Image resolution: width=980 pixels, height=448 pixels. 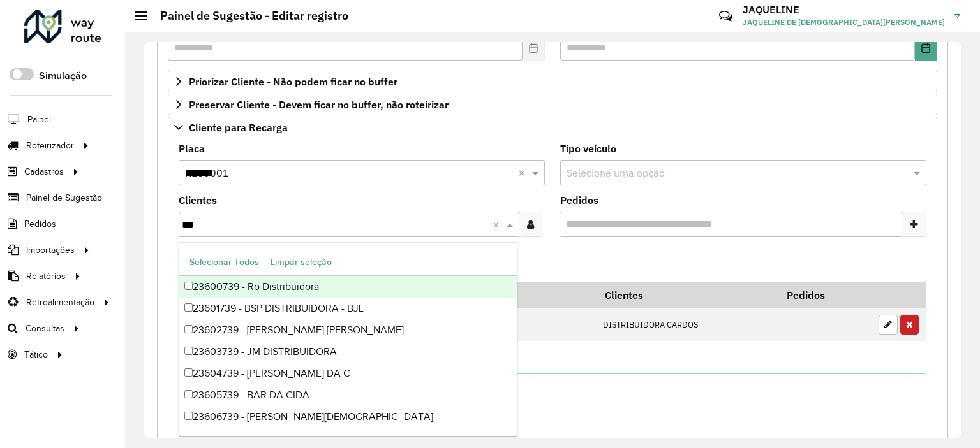 I want to click on label: Tipo veículo, so click(x=588, y=148).